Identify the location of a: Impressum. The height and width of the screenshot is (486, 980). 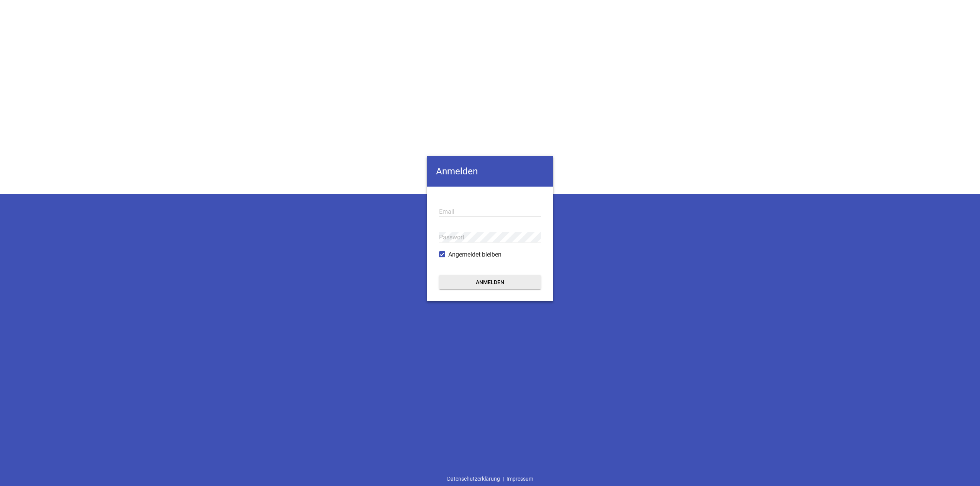
(520, 479).